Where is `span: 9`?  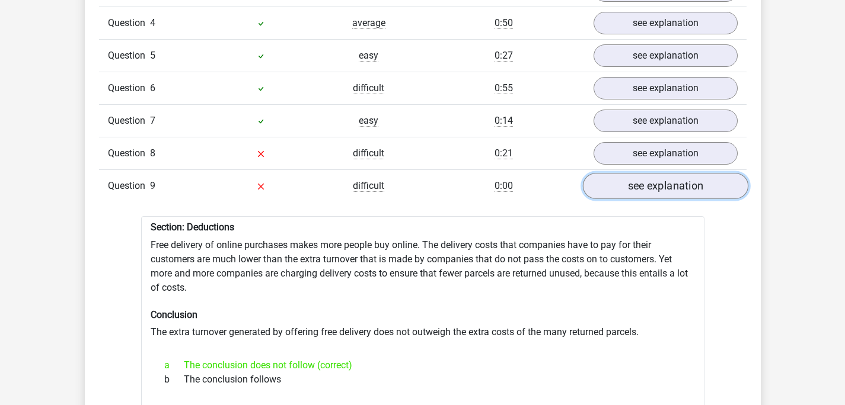
span: 9 is located at coordinates (152, 186).